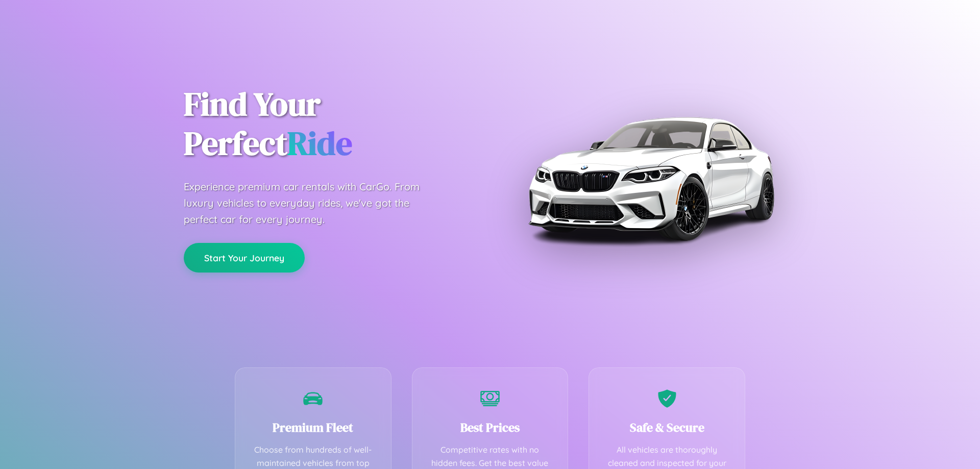 This screenshot has width=980, height=469. What do you see at coordinates (329, 124) in the screenshot?
I see `h1: Find Your Perfect` at bounding box center [329, 124].